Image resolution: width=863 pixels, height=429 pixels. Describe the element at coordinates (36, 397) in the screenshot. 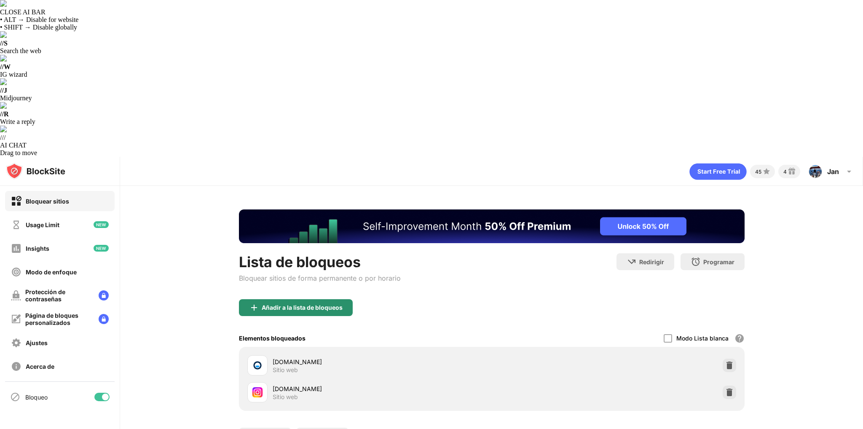

I see `div: Bloqueo` at that location.